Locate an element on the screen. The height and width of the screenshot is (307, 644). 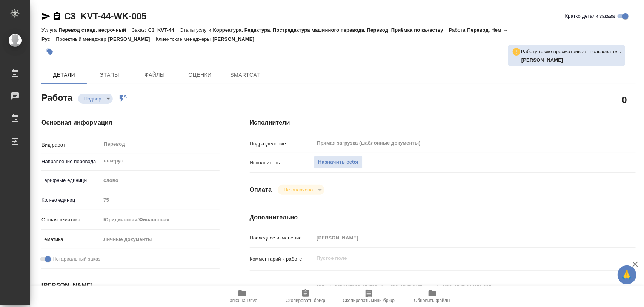
button: Скопировать мини-бриф is located at coordinates (369, 296).